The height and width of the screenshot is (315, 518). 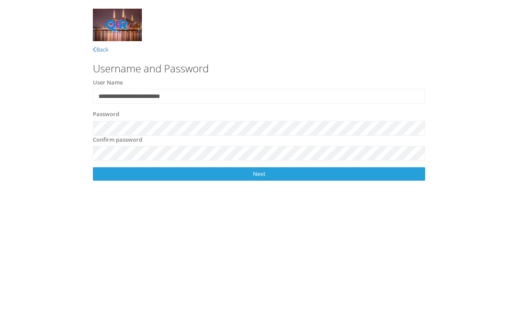 I want to click on img: QRFILETT.png, so click(x=117, y=25).